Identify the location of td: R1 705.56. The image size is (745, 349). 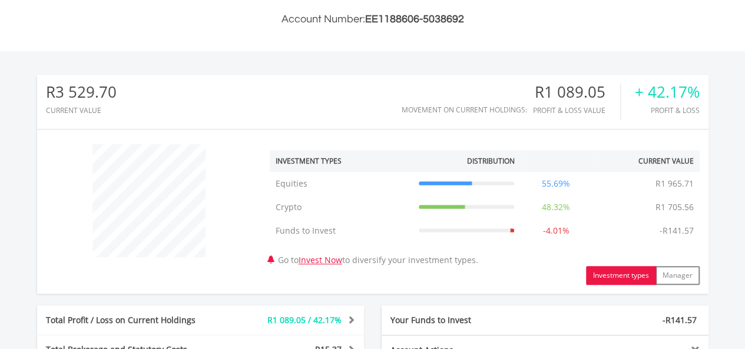
(675, 207).